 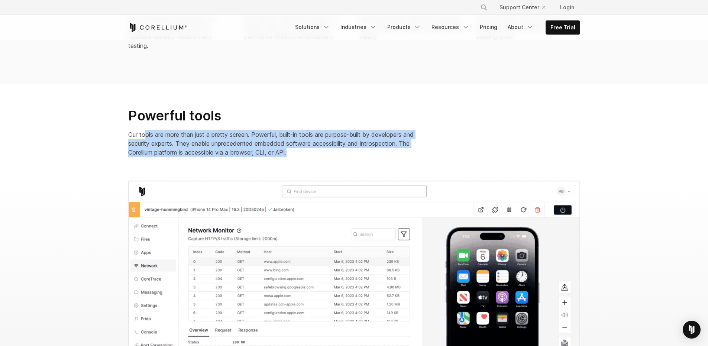 What do you see at coordinates (358, 27) in the screenshot?
I see `a: Industries` at bounding box center [358, 27].